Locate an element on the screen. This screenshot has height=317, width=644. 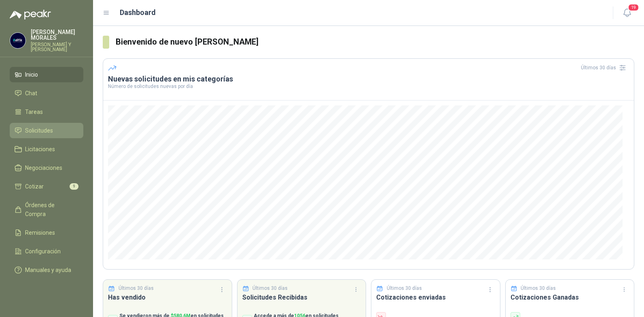
span: Remisiones is located at coordinates (40, 233).